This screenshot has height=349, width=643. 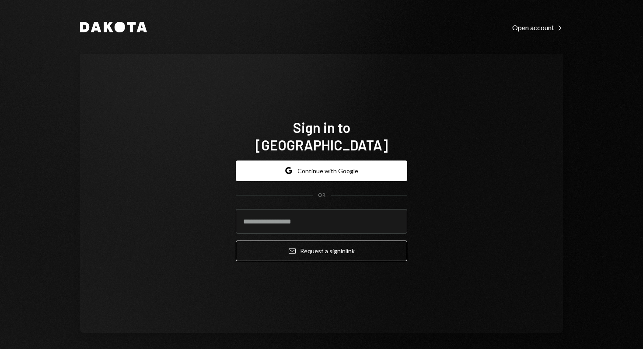 I want to click on button: Request a signinlink, so click(x=321, y=251).